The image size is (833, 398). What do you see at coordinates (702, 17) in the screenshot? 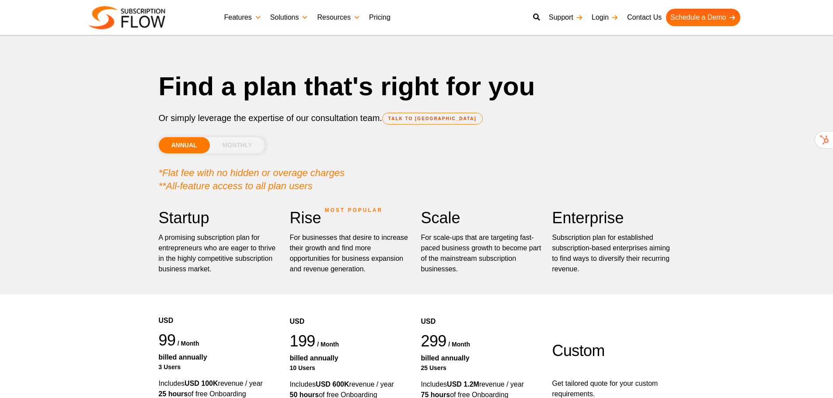
I see `a: Schedule a Demo` at bounding box center [702, 17].